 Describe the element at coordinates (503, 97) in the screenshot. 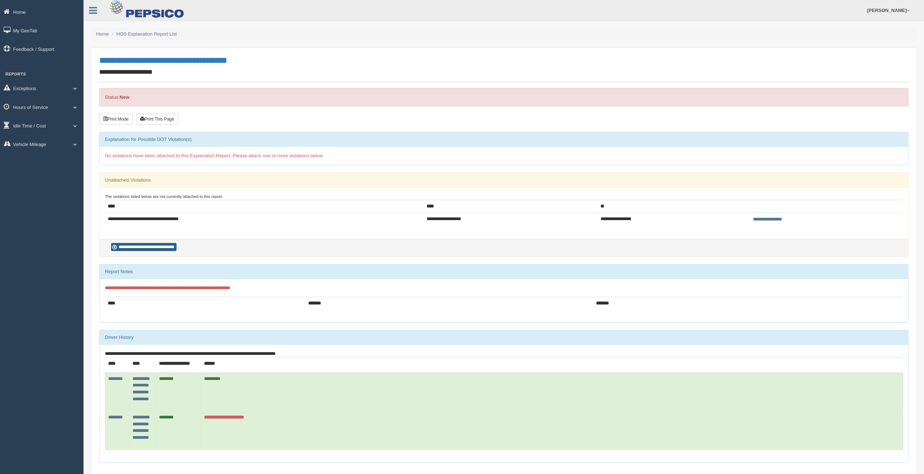

I see `div: Status:` at that location.